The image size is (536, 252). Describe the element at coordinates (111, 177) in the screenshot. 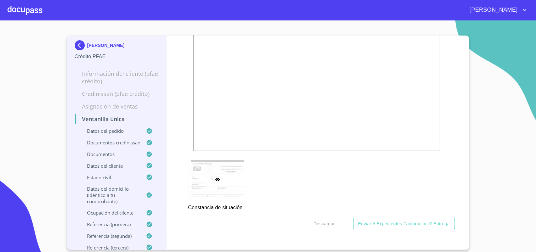

I see `p: Estado civil` at that location.